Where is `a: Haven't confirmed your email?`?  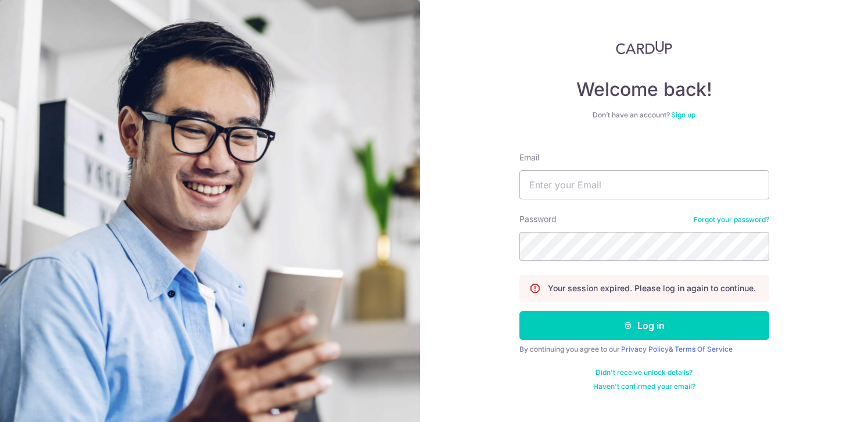 a: Haven't confirmed your email? is located at coordinates (644, 386).